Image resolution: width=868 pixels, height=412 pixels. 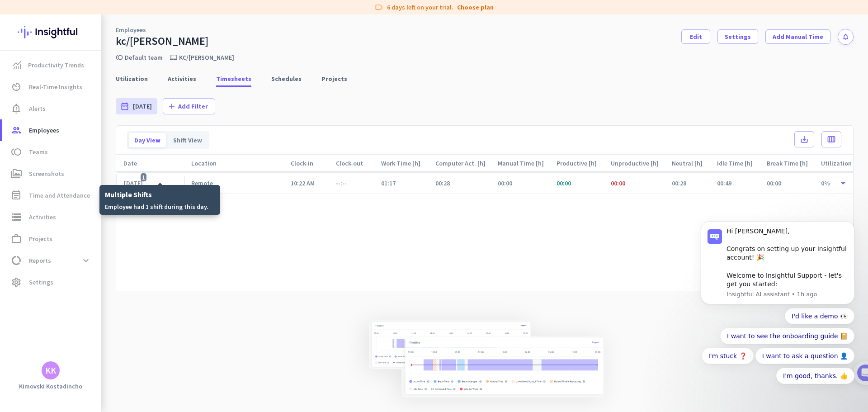 What do you see at coordinates (143, 177) in the screenshot?
I see `span: 1` at bounding box center [143, 177].